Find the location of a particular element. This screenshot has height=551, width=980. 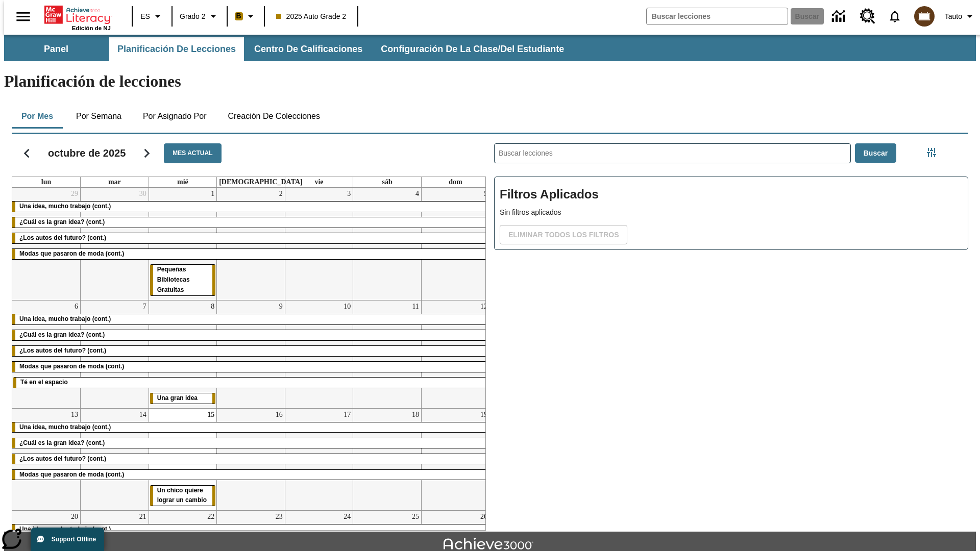

td: 1 de octubre de 2025 is located at coordinates (183, 244).